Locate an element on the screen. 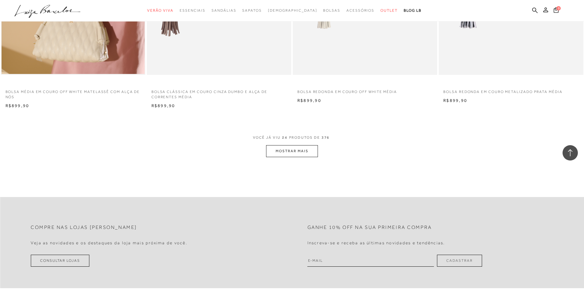 This screenshot has height=290, width=584. span: BLOG LB is located at coordinates (413, 10).